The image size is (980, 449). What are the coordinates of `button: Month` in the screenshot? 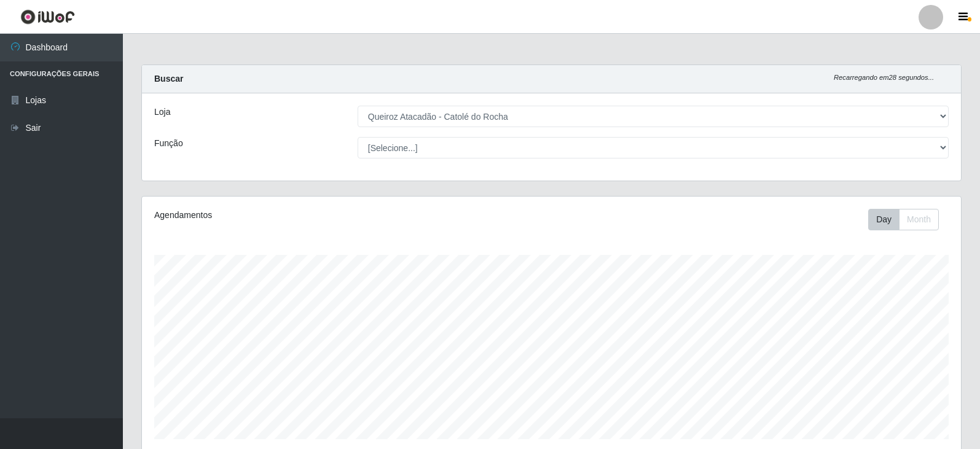 It's located at (919, 220).